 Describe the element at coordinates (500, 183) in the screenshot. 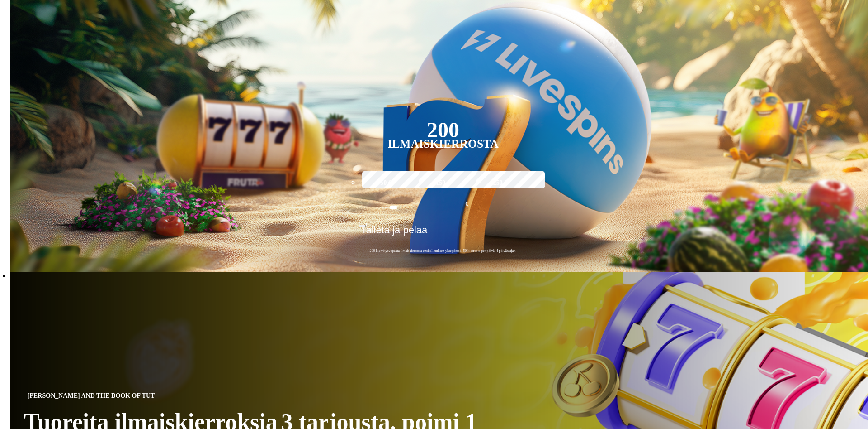

I see `label: 250 €` at that location.